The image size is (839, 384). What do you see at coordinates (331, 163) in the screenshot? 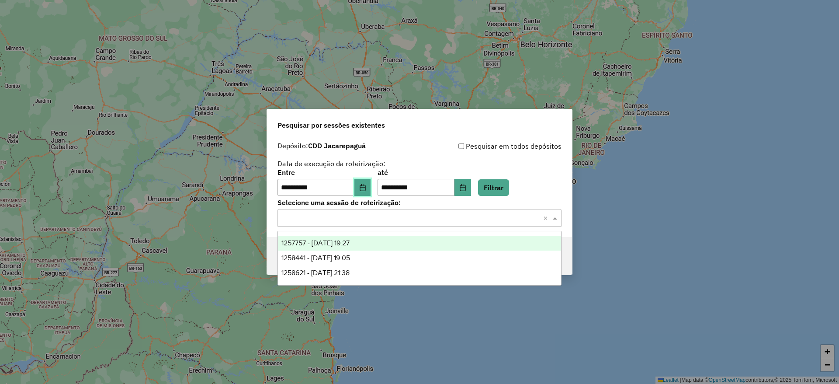
I see `label: Data de execução da roteirização:` at bounding box center [331, 163].